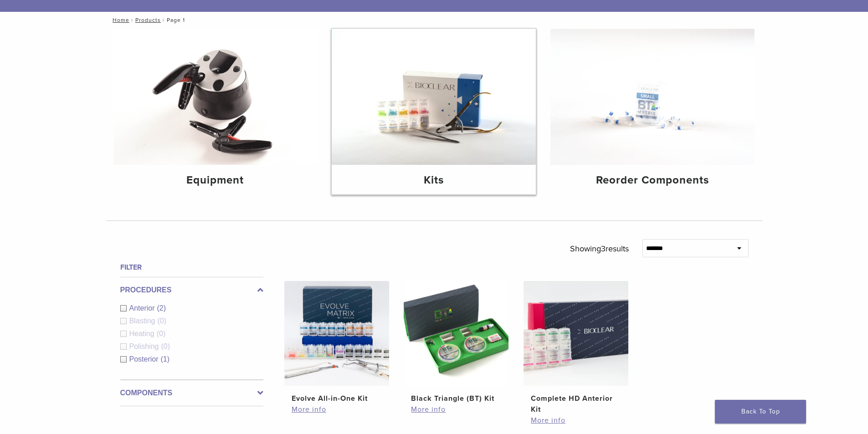 The image size is (868, 434). I want to click on img: Complete HD Anterior Kit, so click(576, 333).